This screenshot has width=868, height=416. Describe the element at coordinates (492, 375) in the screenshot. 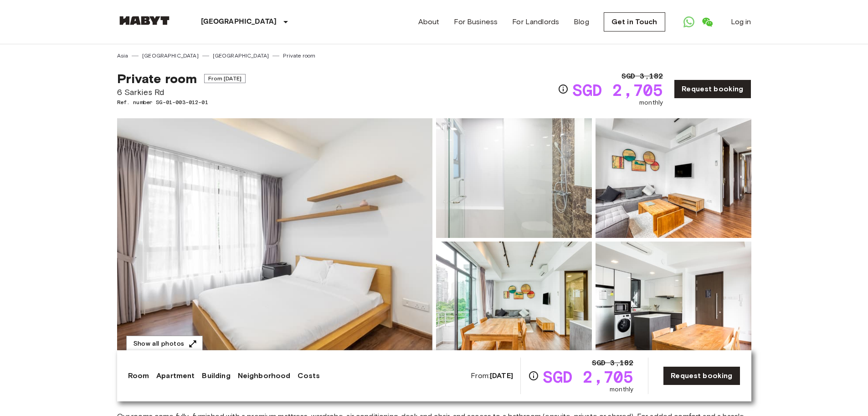

I see `span: From:` at that location.